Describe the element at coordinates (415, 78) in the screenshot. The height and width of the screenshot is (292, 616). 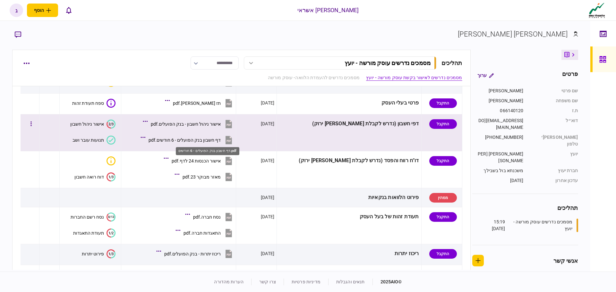
I see `a: מסמכים נדרשים לאישור בקשת עוסק מורשה - יועץ` at that location.